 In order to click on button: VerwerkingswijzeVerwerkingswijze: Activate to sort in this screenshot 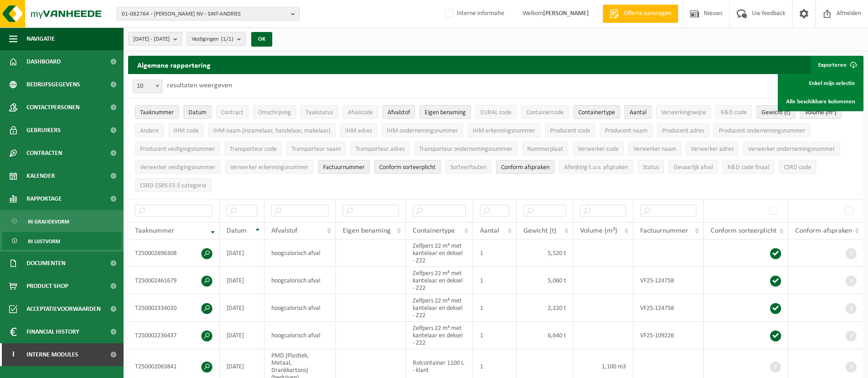, I will do `click(683, 112)`.